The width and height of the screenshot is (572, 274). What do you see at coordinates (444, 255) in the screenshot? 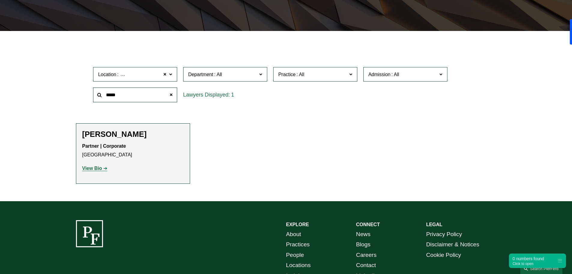
I see `a: Cookie Policy` at bounding box center [444, 255].